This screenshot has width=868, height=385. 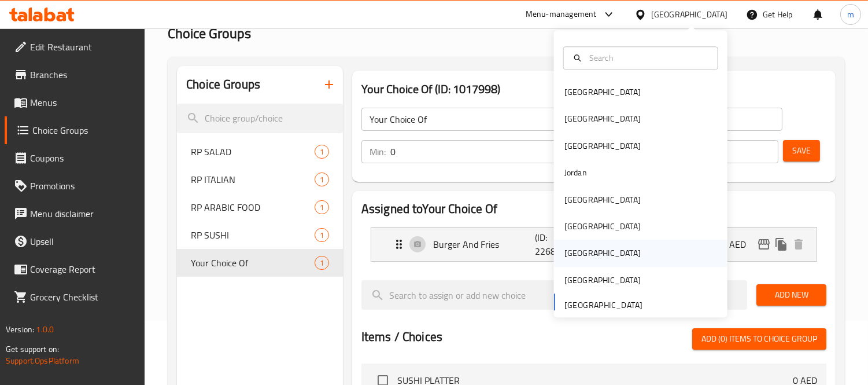 What do you see at coordinates (483, 244) in the screenshot?
I see `p: Burger And Fries` at bounding box center [483, 244].